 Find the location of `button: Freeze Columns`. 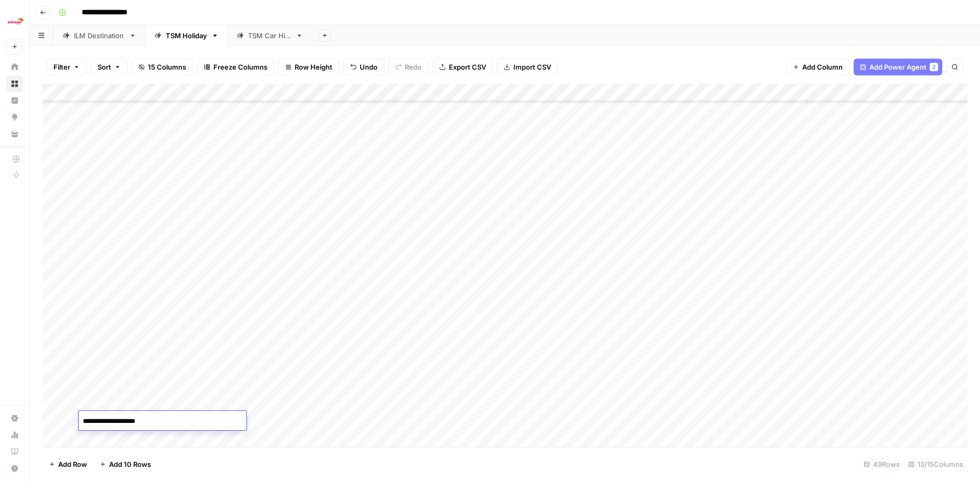

button: Freeze Columns is located at coordinates (235, 67).